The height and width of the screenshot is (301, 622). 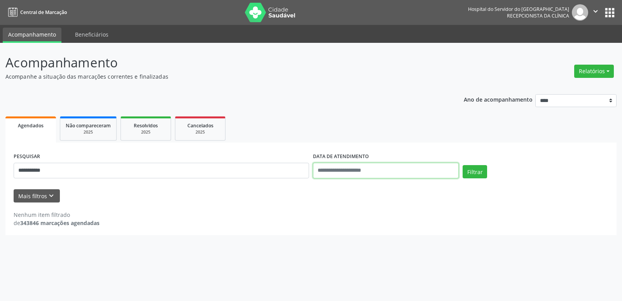 What do you see at coordinates (60, 223) in the screenshot?
I see `strong: 343846 marcações agendadas` at bounding box center [60, 223].